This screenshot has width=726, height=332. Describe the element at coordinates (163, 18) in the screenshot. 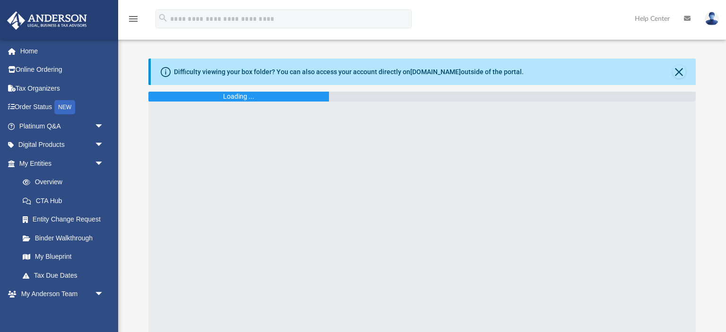

I see `i: search` at that location.